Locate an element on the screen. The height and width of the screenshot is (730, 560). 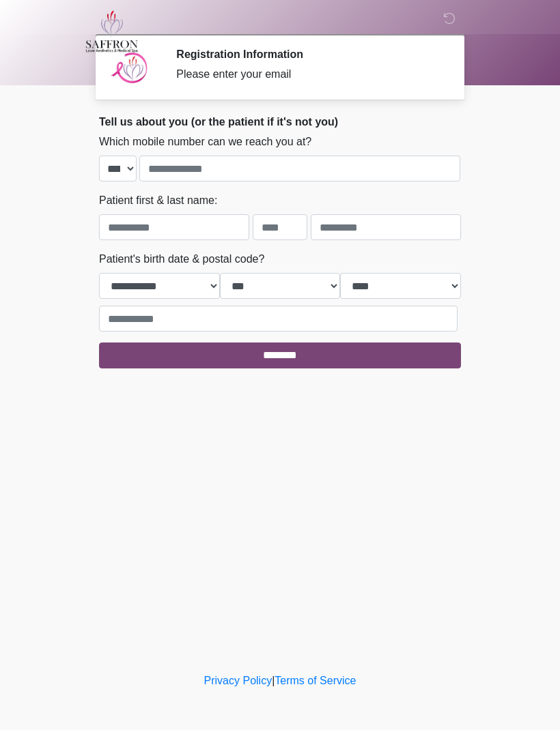
a: Privacy Policy is located at coordinates (238, 680).